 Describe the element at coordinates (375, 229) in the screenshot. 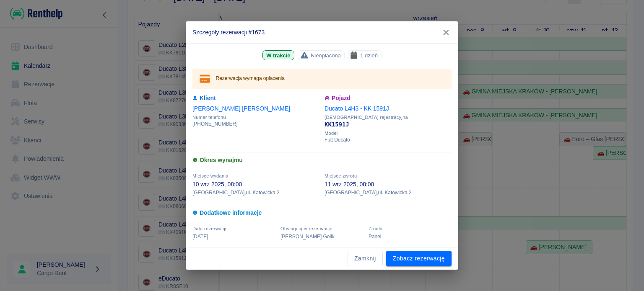

I see `span: Żrodło` at that location.